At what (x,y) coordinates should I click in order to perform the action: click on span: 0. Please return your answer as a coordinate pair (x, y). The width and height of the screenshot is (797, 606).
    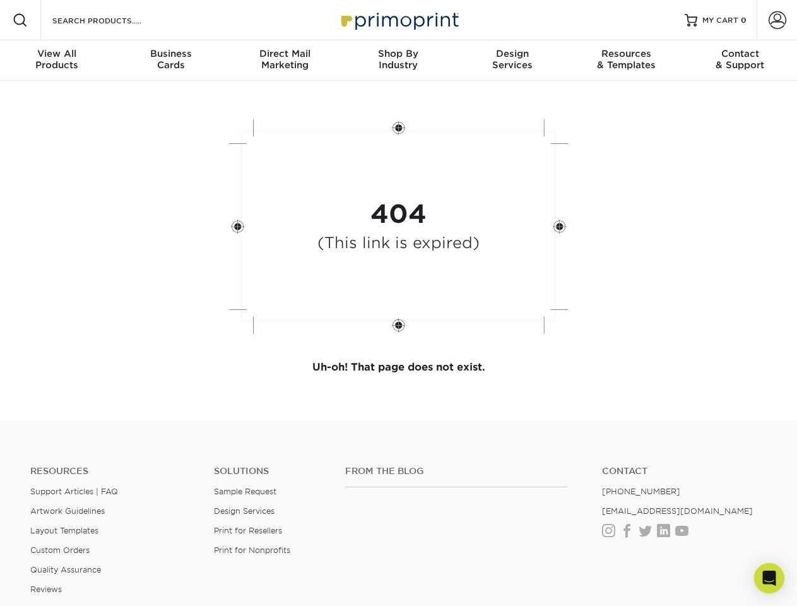
    Looking at the image, I should click on (743, 20).